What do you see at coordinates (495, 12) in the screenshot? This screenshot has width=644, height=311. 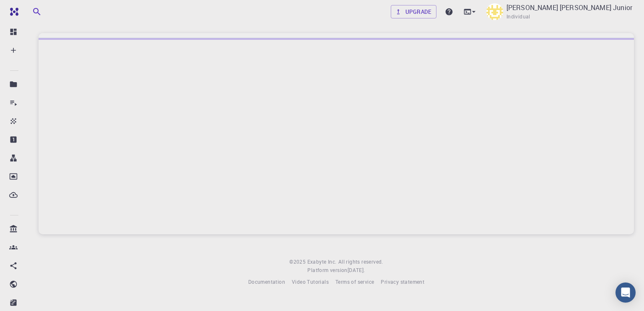 I see `img: Oladimeji Enock Oluwole Junior` at bounding box center [495, 12].